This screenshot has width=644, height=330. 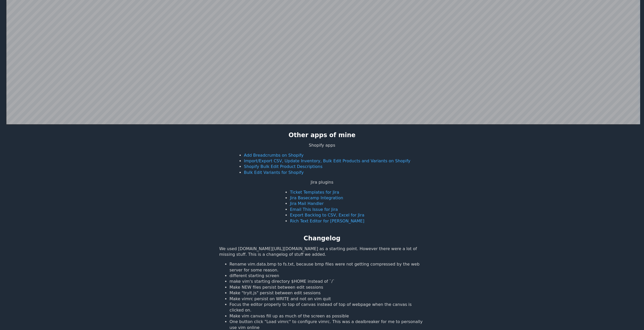 I want to click on li: Make NEW files persist between edit sessions, so click(x=327, y=287).